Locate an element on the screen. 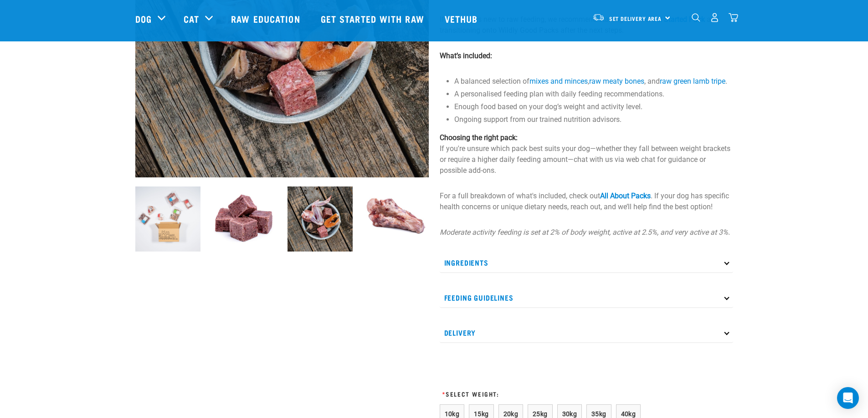 Image resolution: width=868 pixels, height=418 pixels. strong: What’s included: is located at coordinates (466, 55).